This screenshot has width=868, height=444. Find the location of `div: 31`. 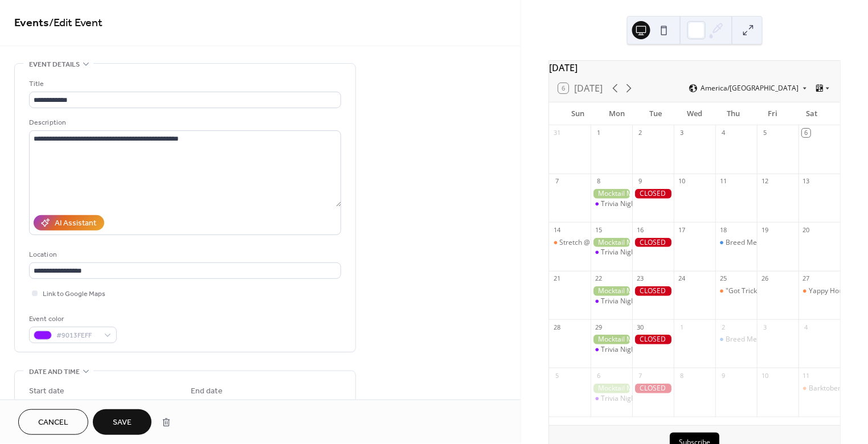

div: 31 is located at coordinates (557, 132).